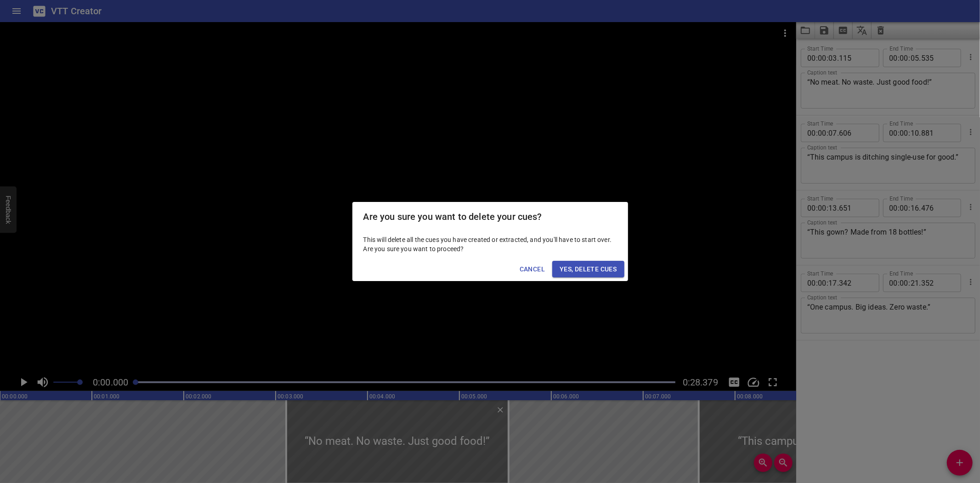 Image resolution: width=980 pixels, height=483 pixels. Describe the element at coordinates (490, 244) in the screenshot. I see `div: This will delete all the cues you have created or extracted, and you'll have to start over. Are y...` at that location.